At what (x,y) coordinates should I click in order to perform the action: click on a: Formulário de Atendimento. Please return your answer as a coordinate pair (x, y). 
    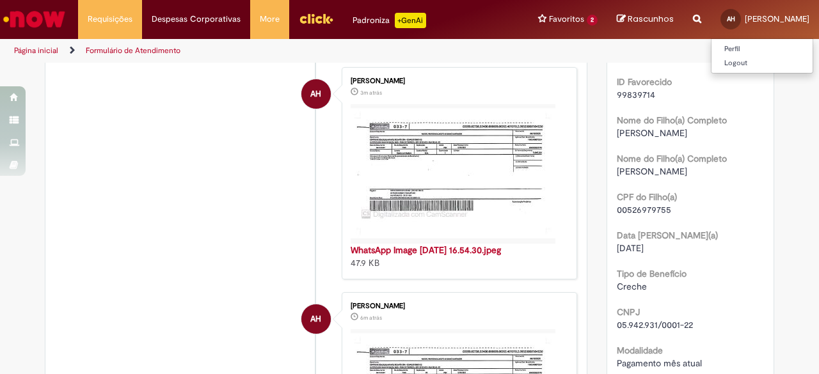
    Looking at the image, I should click on (133, 51).